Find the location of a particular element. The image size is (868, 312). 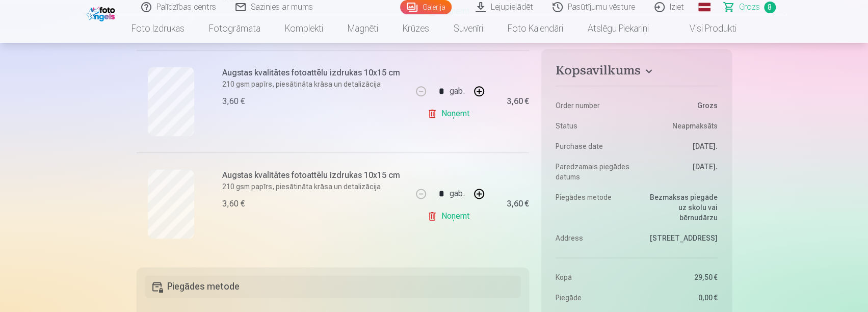

dd: 29,50 € is located at coordinates (680, 277).